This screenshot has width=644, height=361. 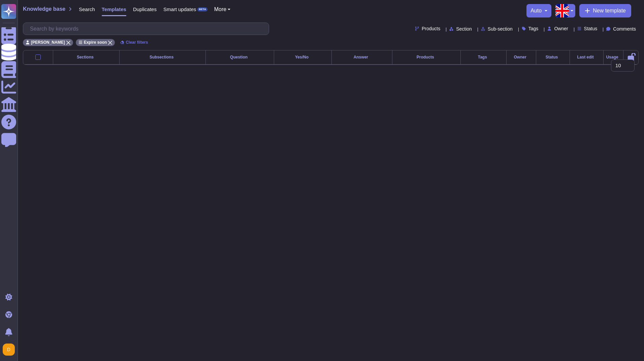 I want to click on button: New template, so click(x=605, y=11).